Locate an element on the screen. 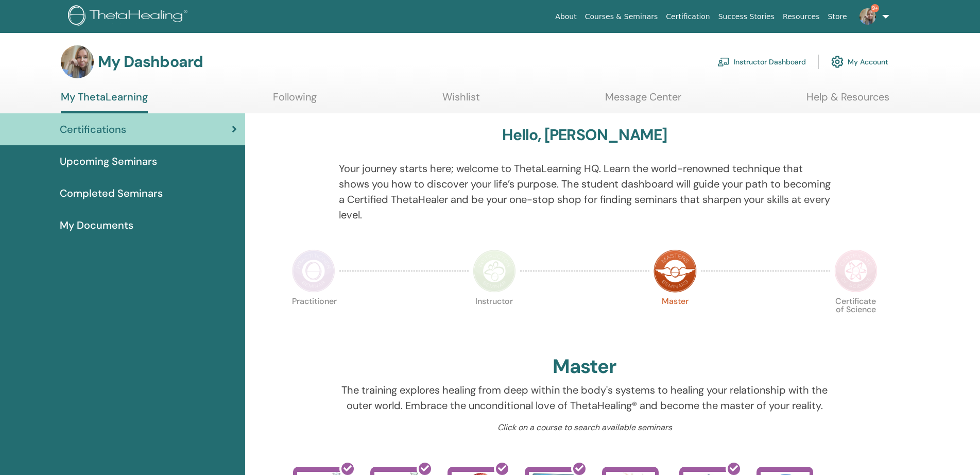 The width and height of the screenshot is (980, 475). a: Following is located at coordinates (294, 100).